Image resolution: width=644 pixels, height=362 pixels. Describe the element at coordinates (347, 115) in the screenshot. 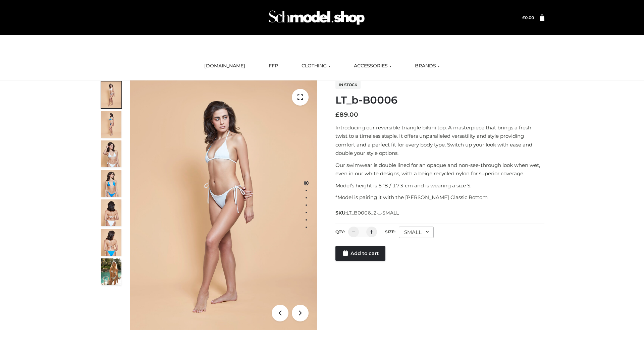

I see `bdi: 89.00` at that location.